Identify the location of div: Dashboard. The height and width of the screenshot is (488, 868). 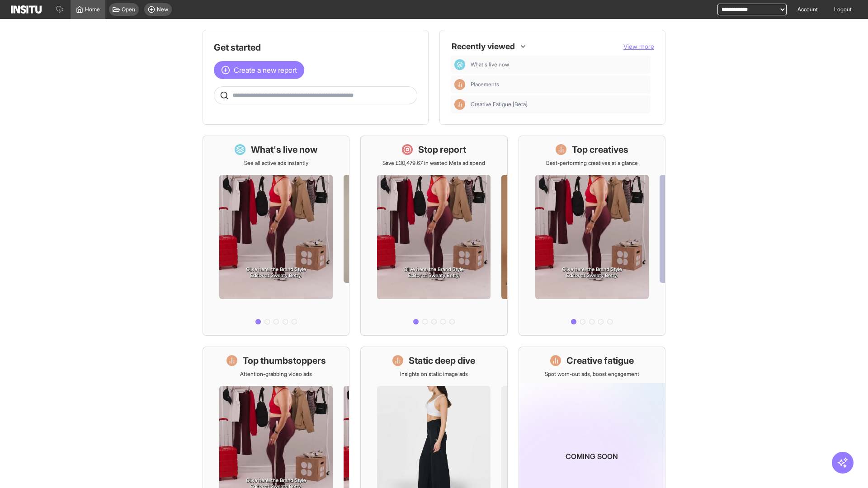
(460, 65).